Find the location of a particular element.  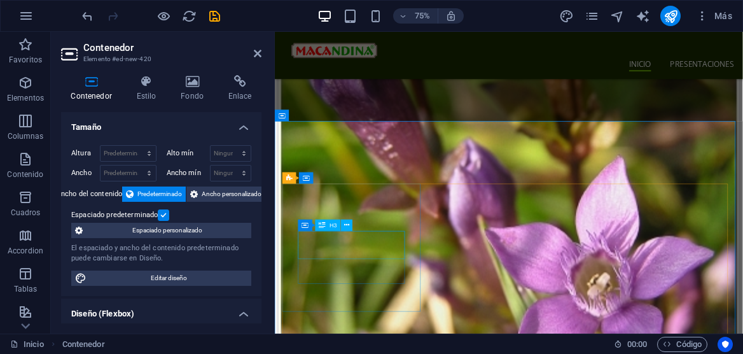

i: Publicar is located at coordinates (670, 16).